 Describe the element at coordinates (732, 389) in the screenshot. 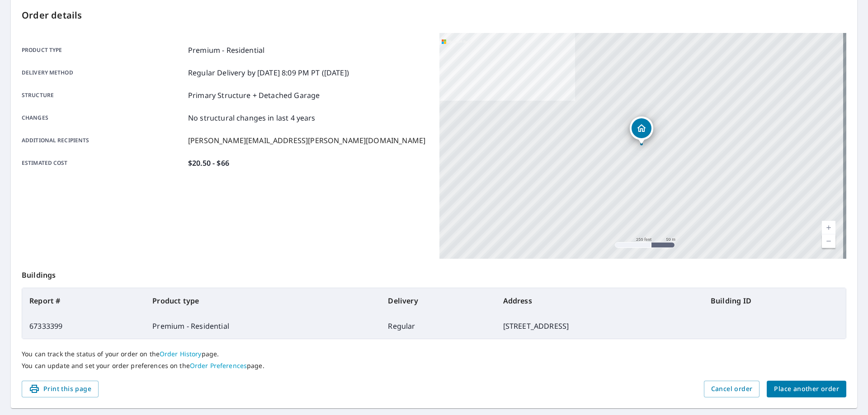

I see `button: Cancel order` at that location.